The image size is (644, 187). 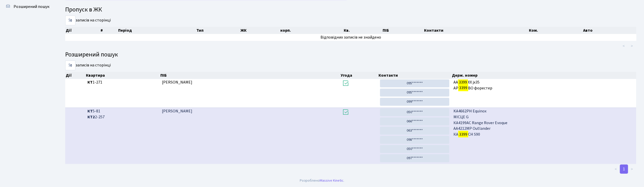 I want to click on th: Квартира, so click(x=123, y=75).